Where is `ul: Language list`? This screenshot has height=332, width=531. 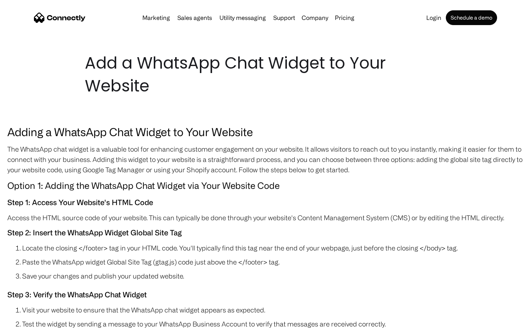
ul: Language list is located at coordinates (29, 324).